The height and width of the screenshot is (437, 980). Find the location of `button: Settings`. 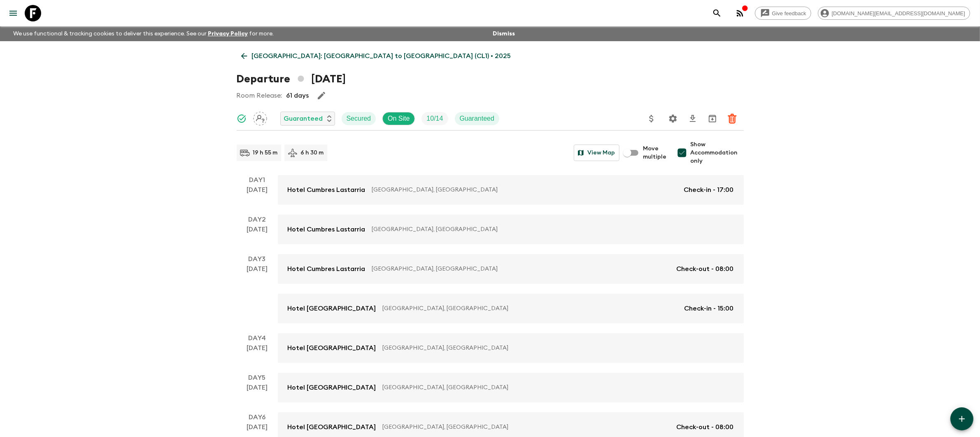

button: Settings is located at coordinates (673, 118).